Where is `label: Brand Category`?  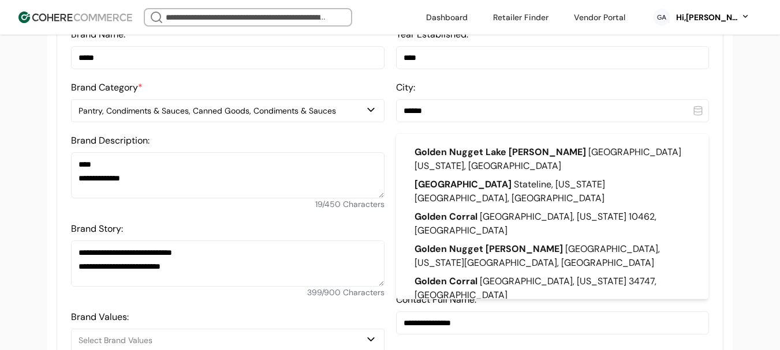 label: Brand Category is located at coordinates (107, 87).